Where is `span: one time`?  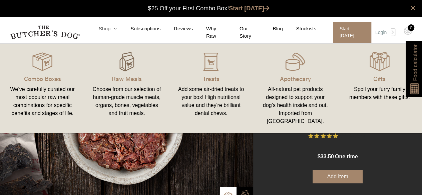
span: one time is located at coordinates (347, 157).